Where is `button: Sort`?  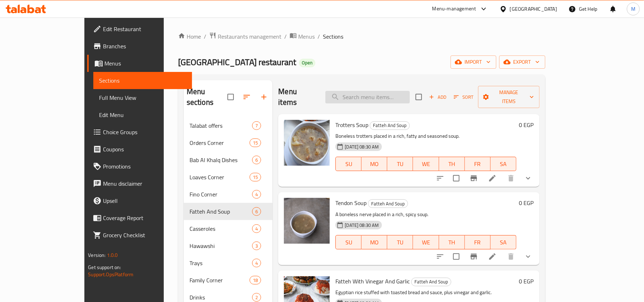
button: Sort is located at coordinates (463, 97).